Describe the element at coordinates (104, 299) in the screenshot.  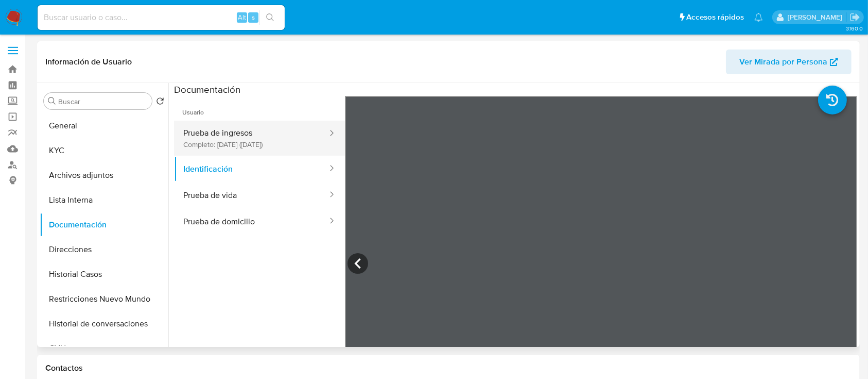
I see `button: Restricciones Nuevo Mundo` at that location.